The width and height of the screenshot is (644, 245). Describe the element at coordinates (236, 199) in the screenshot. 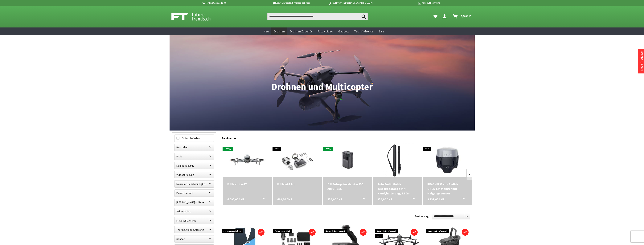

I see `span: 6.090,00 CHF` at that location.